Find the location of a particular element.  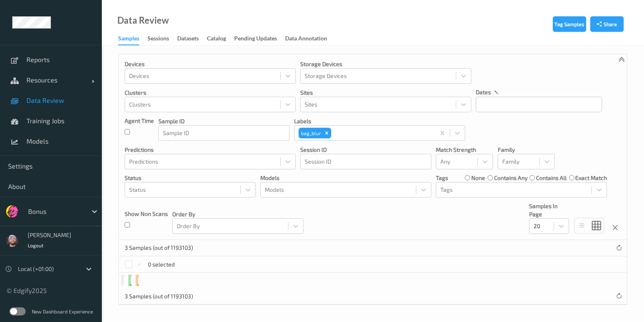

p: Match Strength is located at coordinates (464, 149).